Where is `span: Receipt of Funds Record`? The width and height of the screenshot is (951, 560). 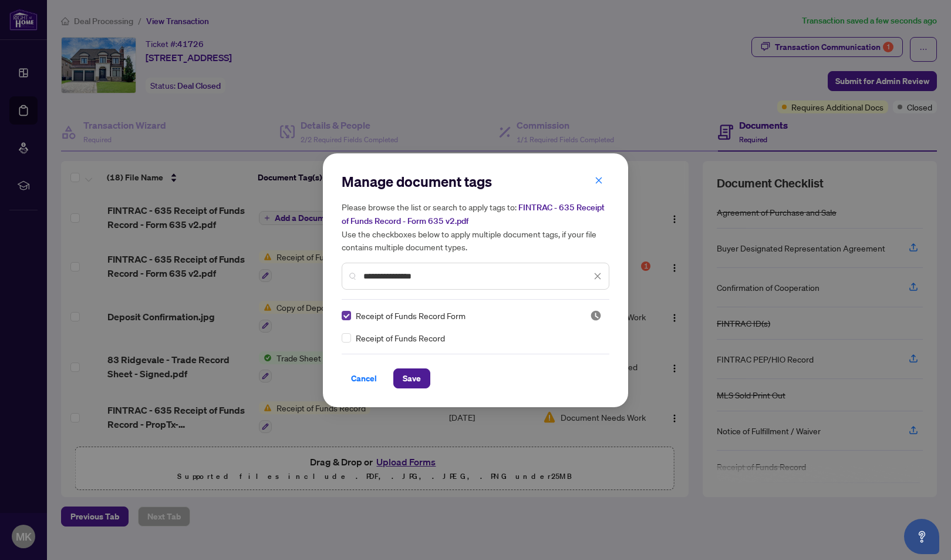
span: Receipt of Funds Record is located at coordinates (400, 338).